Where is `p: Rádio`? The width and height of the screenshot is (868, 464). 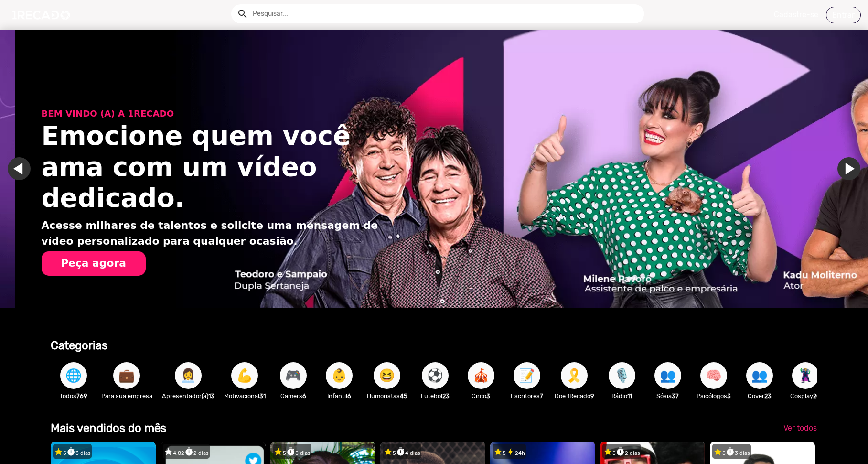
p: Rádio is located at coordinates (622, 396).